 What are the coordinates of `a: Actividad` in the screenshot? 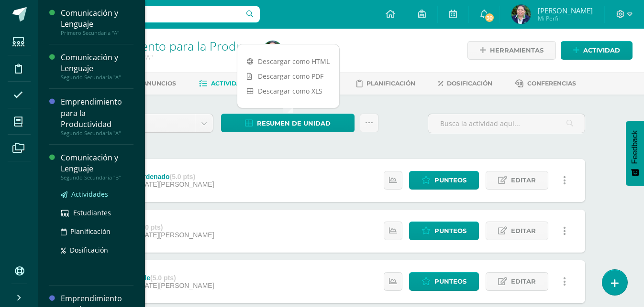 It's located at (596, 50).